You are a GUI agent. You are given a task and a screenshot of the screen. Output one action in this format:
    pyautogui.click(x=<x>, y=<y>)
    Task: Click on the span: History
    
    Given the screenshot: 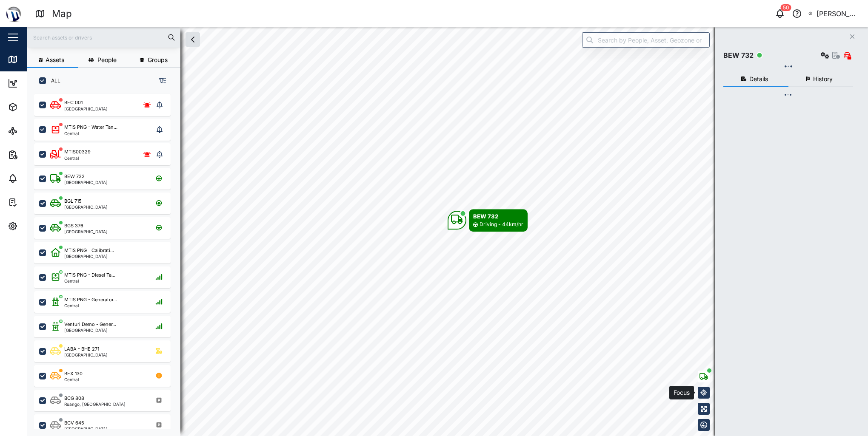 What is the action you would take?
    pyautogui.click(x=823, y=79)
    